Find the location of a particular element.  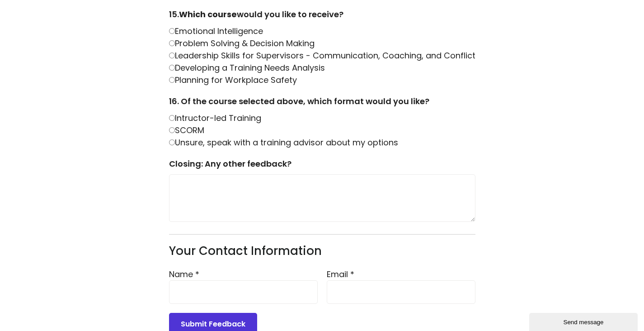

input: Emotional Intelligence is located at coordinates (172, 31).